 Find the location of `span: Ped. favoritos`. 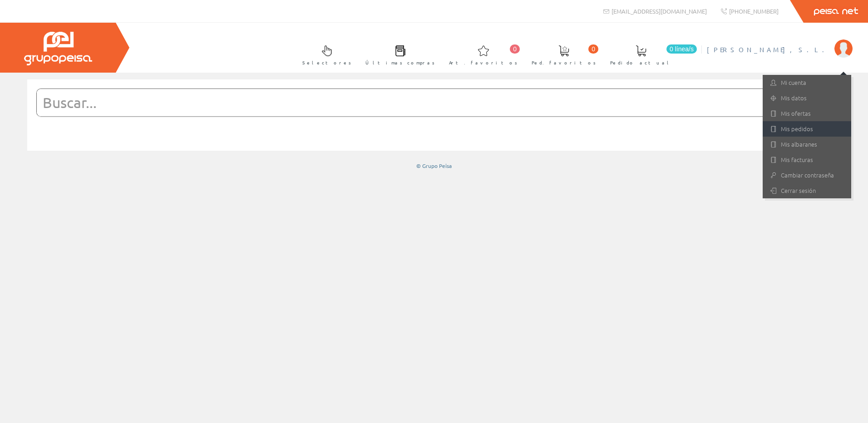

span: Ped. favoritos is located at coordinates (564, 62).